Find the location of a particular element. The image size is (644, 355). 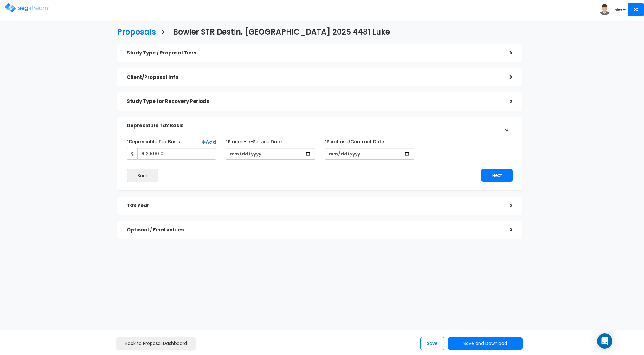

button: Back is located at coordinates (143, 176).